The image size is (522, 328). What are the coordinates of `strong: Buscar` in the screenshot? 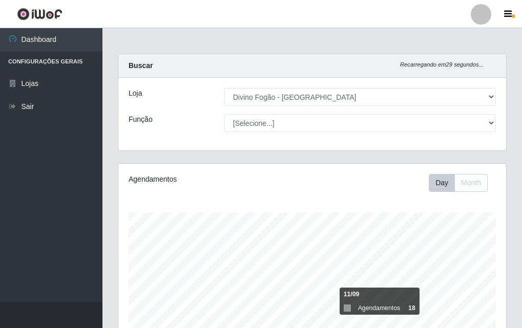 It's located at (140, 66).